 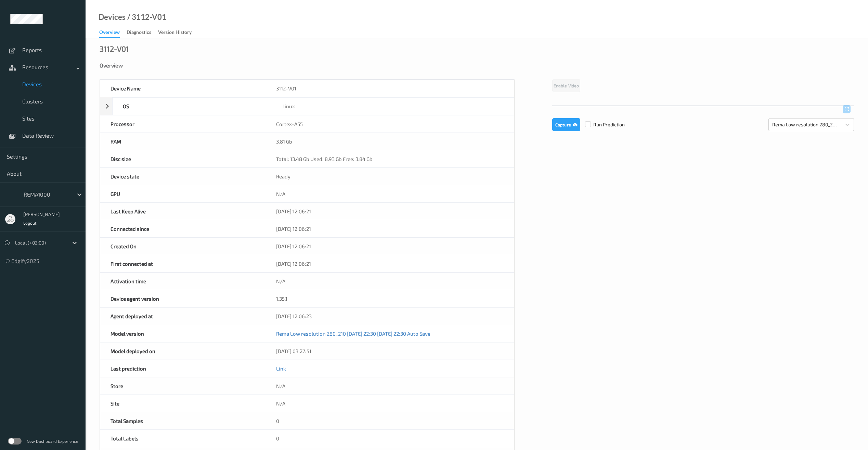 What do you see at coordinates (566, 125) in the screenshot?
I see `button: Capture` at bounding box center [566, 125].